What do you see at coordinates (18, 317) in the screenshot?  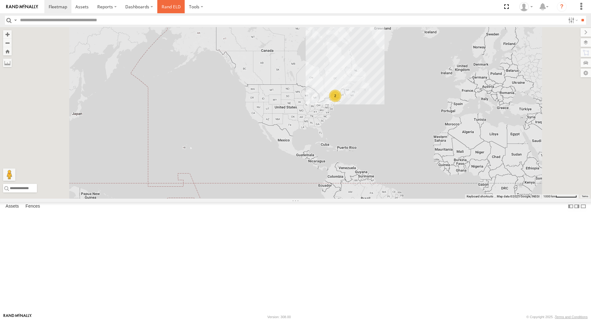 I see `a: Visit our Website` at bounding box center [18, 317].